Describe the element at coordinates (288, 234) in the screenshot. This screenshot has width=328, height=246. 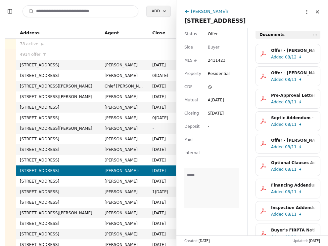
I see `button: Buyer's FIRPTA Notice.pdfAdded08/11` at that location.